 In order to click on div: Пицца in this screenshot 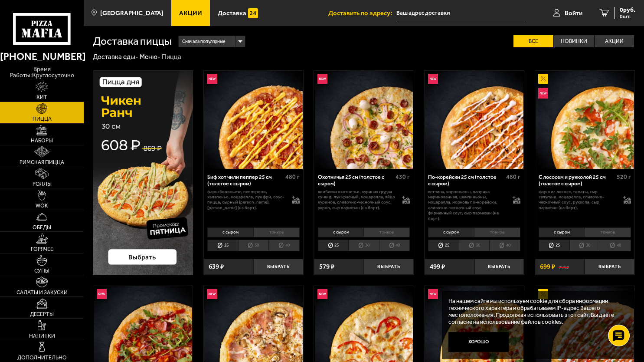, I will do `click(172, 57)`.